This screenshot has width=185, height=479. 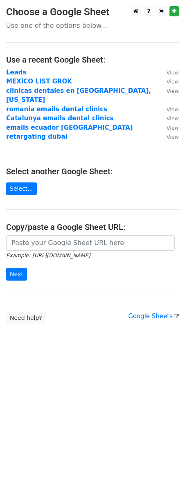 What do you see at coordinates (39, 81) in the screenshot?
I see `strong: MEXICO LIST GROK` at bounding box center [39, 81].